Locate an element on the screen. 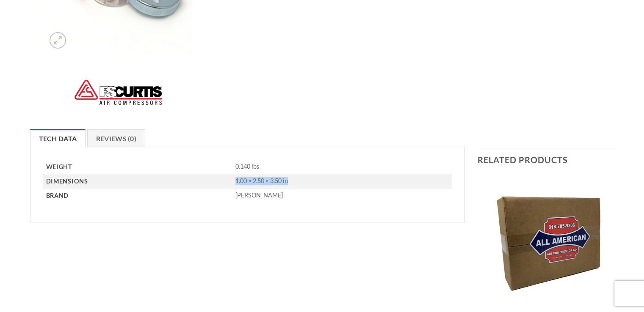  img: Placeholder is located at coordinates (546, 243).